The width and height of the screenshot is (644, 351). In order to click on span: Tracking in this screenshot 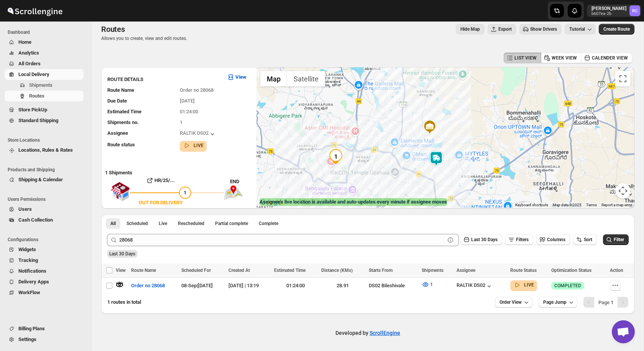, I will do `click(28, 260)`.